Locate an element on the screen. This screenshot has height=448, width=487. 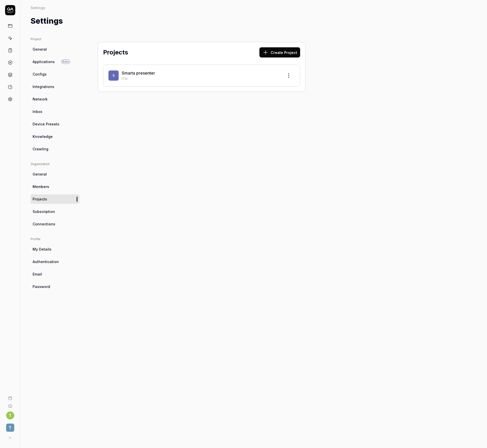
span: Connections is located at coordinates (44, 224).